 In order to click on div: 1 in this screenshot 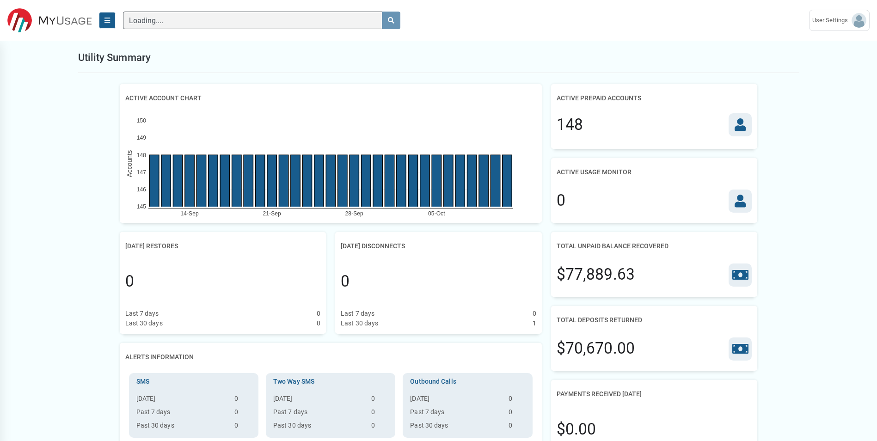, I will do `click(535, 323)`.